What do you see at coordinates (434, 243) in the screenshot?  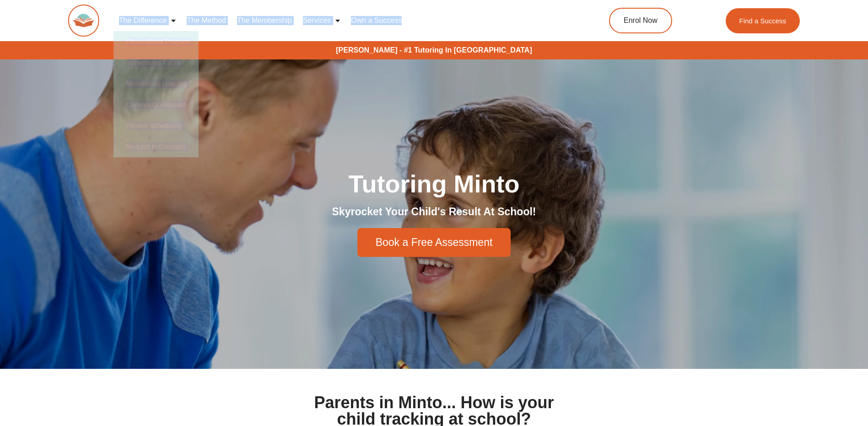 I see `span: Book a Free Assessment` at bounding box center [434, 243].